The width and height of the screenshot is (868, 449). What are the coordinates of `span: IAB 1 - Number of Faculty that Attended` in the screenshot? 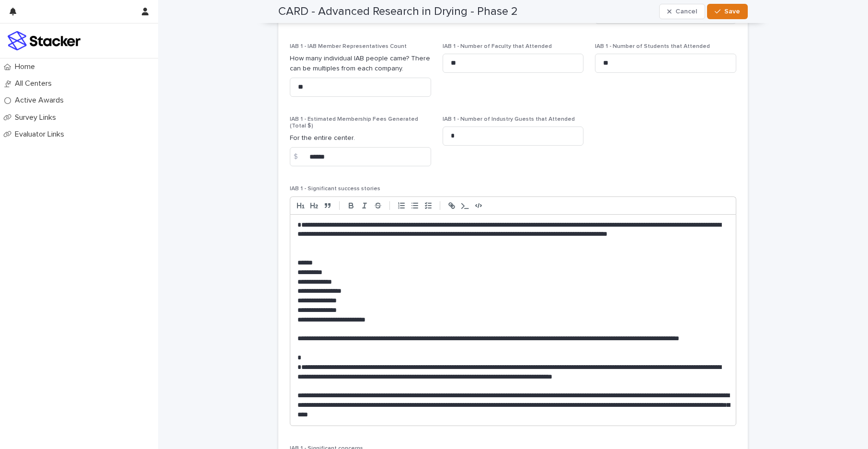 It's located at (497, 47).